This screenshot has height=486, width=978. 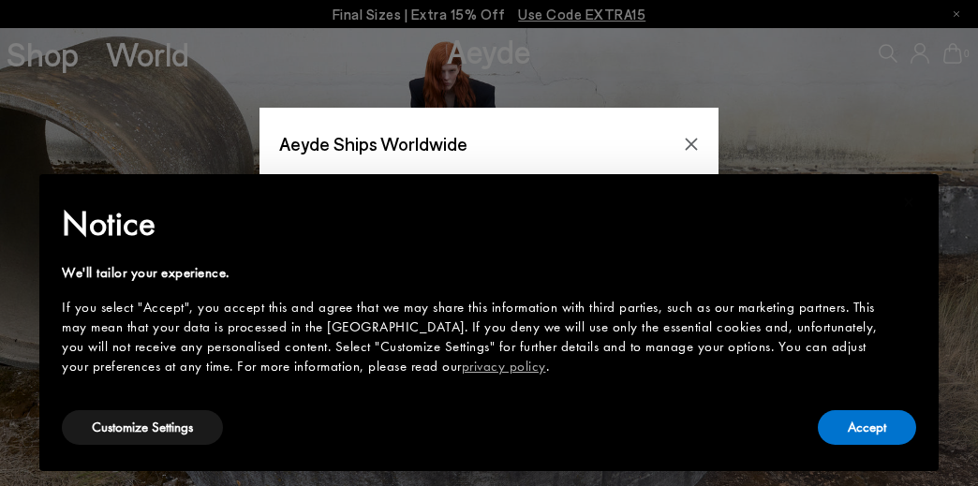 What do you see at coordinates (866, 427) in the screenshot?
I see `button: Accept` at bounding box center [866, 427].